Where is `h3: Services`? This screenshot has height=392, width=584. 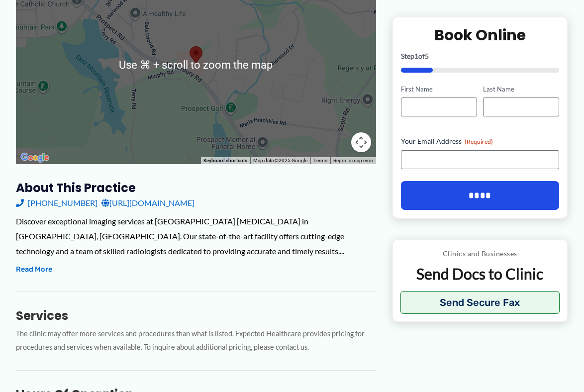
h3: Services is located at coordinates (196, 315).